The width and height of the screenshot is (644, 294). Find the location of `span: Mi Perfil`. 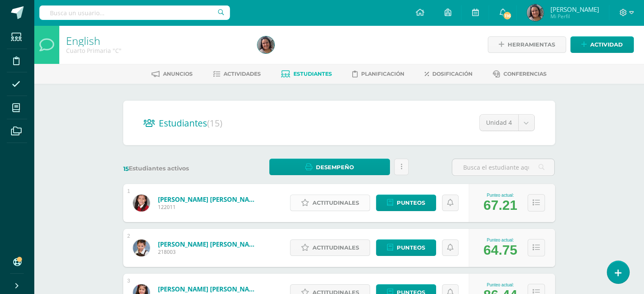

span: Mi Perfil is located at coordinates (574, 16).